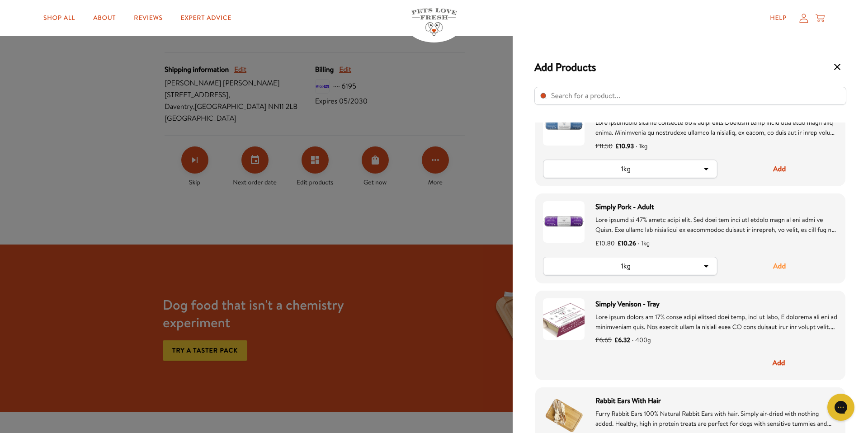 This screenshot has width=868, height=433. Describe the element at coordinates (148, 18) in the screenshot. I see `a: Reviews` at that location.